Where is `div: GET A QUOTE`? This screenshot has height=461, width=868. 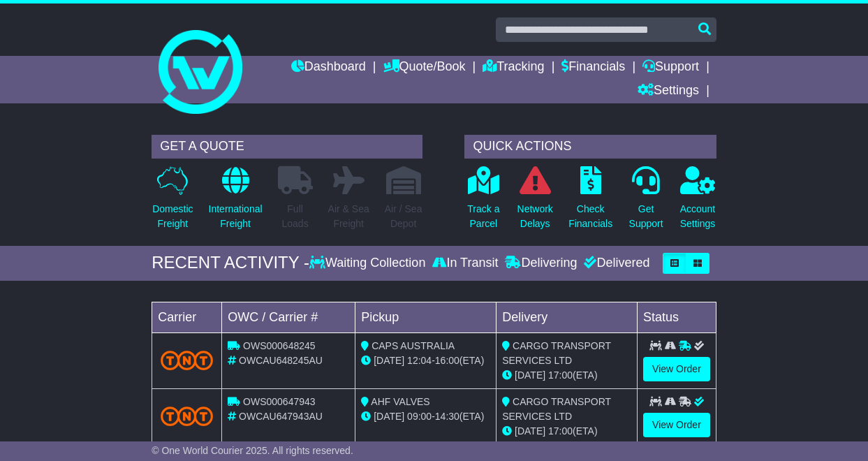 div: GET A QUOTE is located at coordinates (287, 147).